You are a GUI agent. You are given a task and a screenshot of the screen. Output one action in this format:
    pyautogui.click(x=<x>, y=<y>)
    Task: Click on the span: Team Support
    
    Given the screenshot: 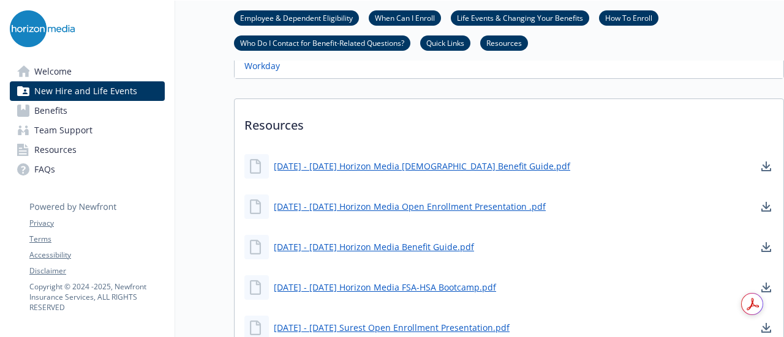 What is the action you would take?
    pyautogui.click(x=63, y=130)
    